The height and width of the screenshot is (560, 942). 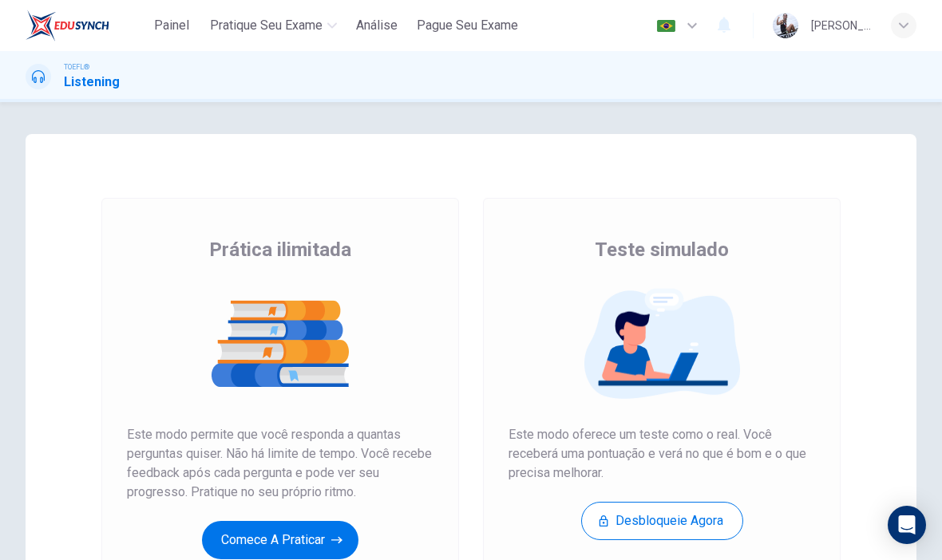 I want to click on button: Análise, so click(x=377, y=25).